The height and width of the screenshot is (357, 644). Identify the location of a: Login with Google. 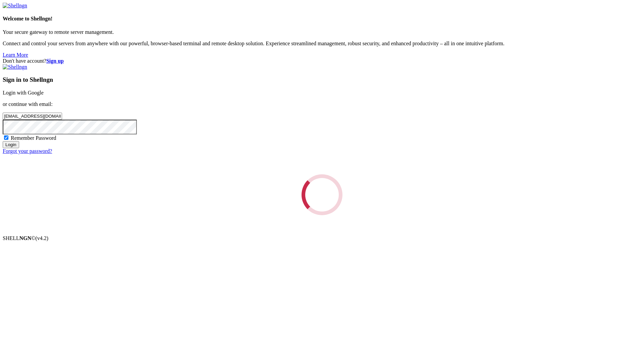
(23, 93).